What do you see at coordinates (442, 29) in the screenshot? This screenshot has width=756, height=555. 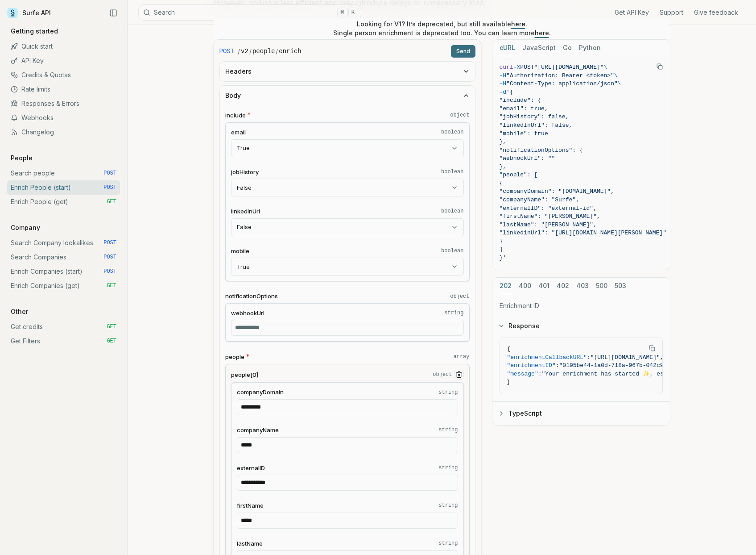 I see `p: Looking for V1? It’s deprecated, but still available . Single person enrichment is deprecated too...` at bounding box center [442, 29].